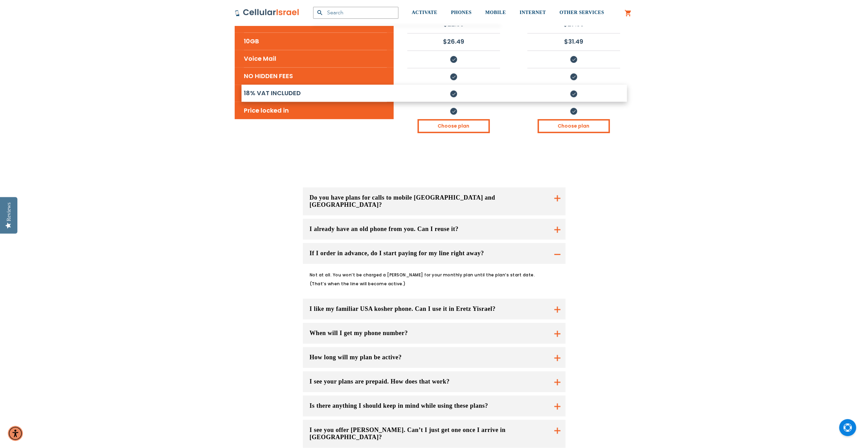  What do you see at coordinates (315, 41) in the screenshot?
I see `li: 10GB` at bounding box center [315, 41].